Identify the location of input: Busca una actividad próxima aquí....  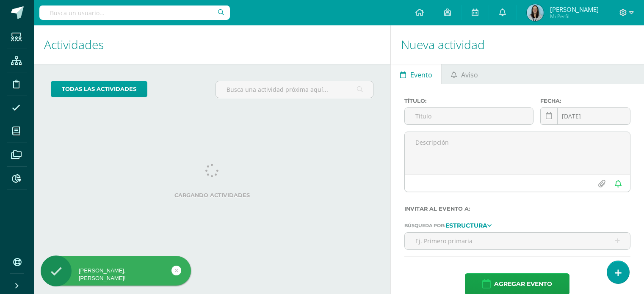
(294, 89).